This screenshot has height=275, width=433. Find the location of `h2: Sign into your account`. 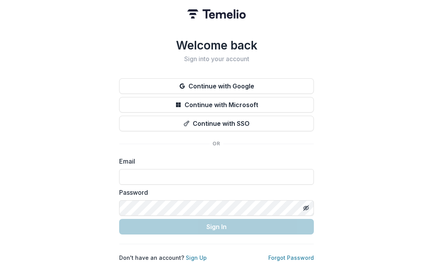

h2: Sign into your account is located at coordinates (216, 59).